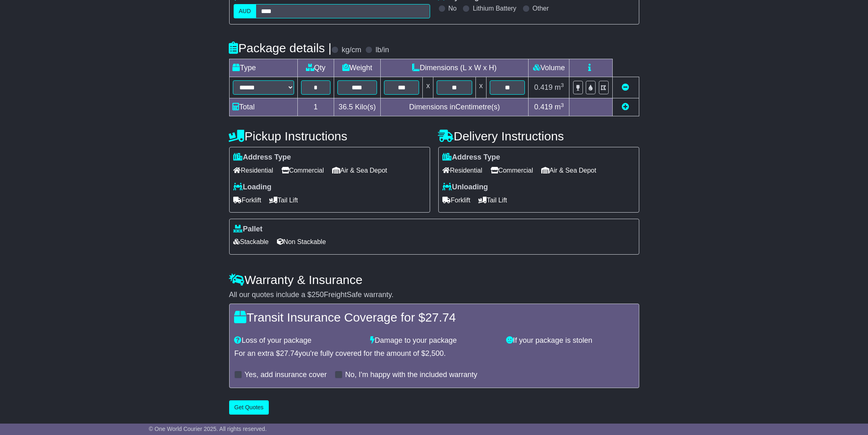 The height and width of the screenshot is (435, 868). Describe the element at coordinates (454, 68) in the screenshot. I see `td: Dimensions (L x W x H)` at that location.